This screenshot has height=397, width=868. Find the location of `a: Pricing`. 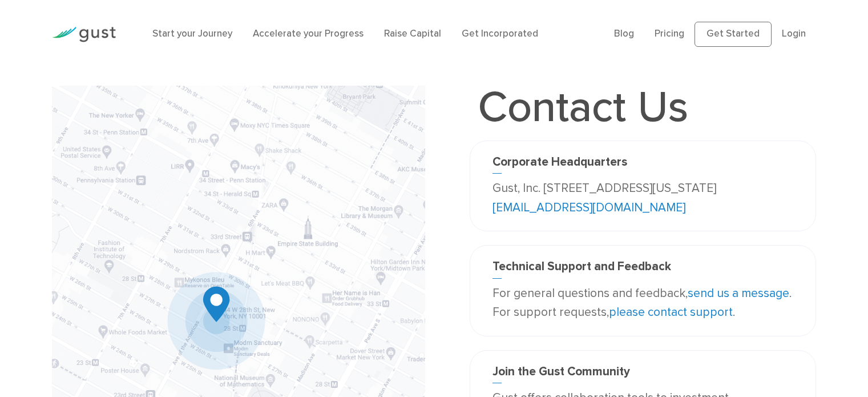

a: Pricing is located at coordinates (669, 33).